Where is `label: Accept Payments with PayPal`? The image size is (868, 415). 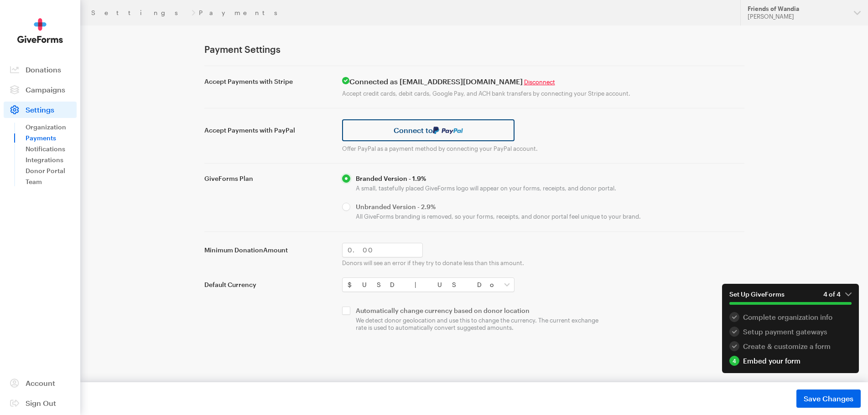
label: Accept Payments with PayPal is located at coordinates (268, 131).